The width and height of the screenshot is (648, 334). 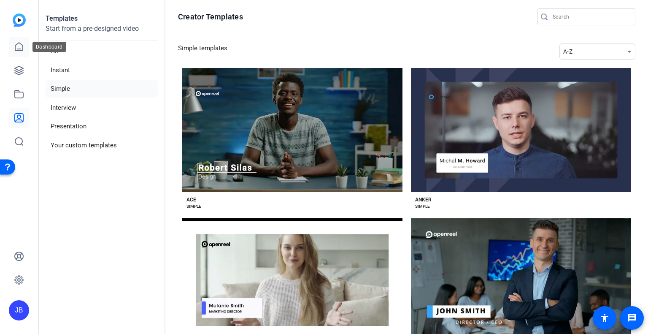 What do you see at coordinates (49, 47) in the screenshot?
I see `div: Dashboard` at bounding box center [49, 47].